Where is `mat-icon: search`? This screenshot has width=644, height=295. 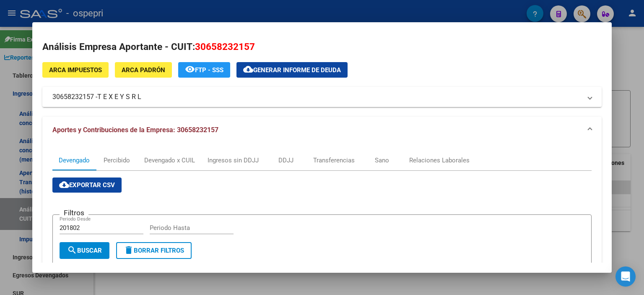 mat-icon: search is located at coordinates (72, 250).